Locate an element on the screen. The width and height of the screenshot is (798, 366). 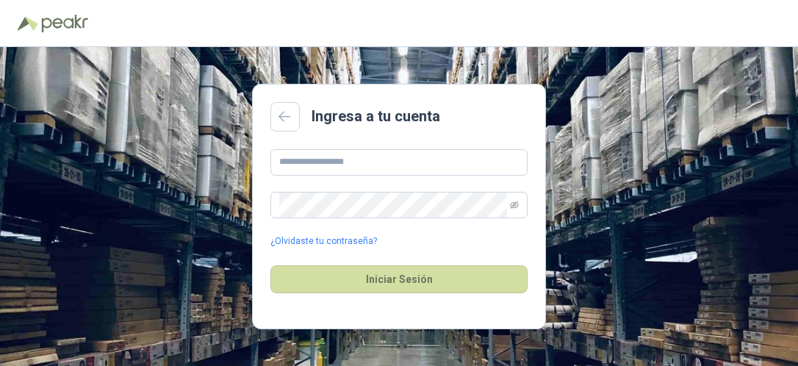
img: Peakr is located at coordinates (65, 24).